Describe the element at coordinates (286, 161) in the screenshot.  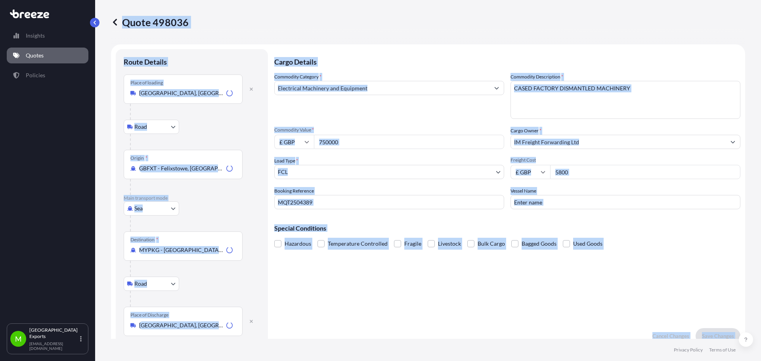
I see `span: Load Type` at that location.